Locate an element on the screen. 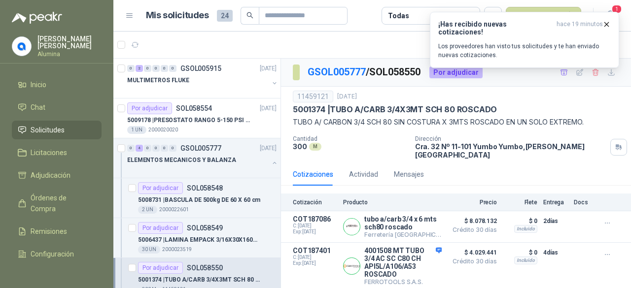 Image resolution: width=631 pixels, height=288 pixels. p: 5009178 | PRESOSTATO RANGO 5-150 PSI REF.L91B-1050 is located at coordinates (188, 120).